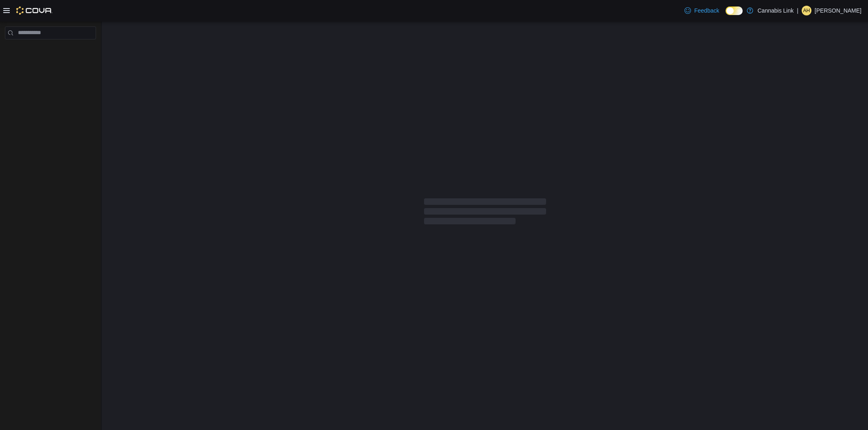  I want to click on a: Feedback, so click(701, 11).